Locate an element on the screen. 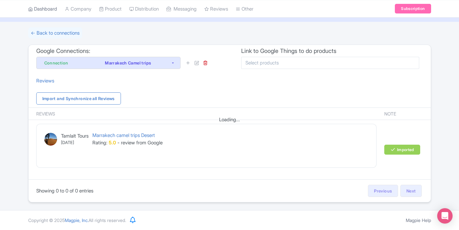  a: Magpie Help is located at coordinates (419, 220).